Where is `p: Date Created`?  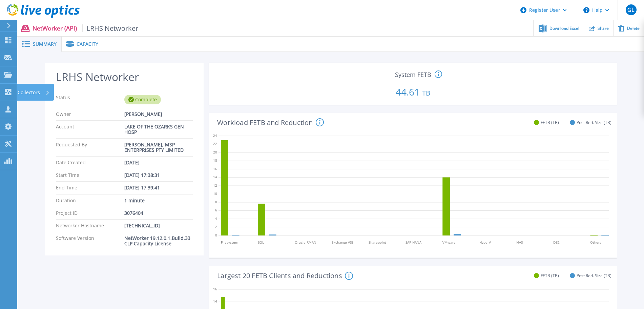
p: Date Created is located at coordinates (90, 163).